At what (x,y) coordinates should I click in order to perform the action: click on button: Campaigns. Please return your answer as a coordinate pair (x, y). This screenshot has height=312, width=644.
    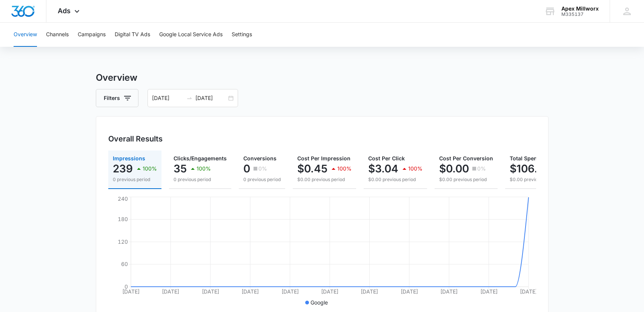
    Looking at the image, I should click on (91, 35).